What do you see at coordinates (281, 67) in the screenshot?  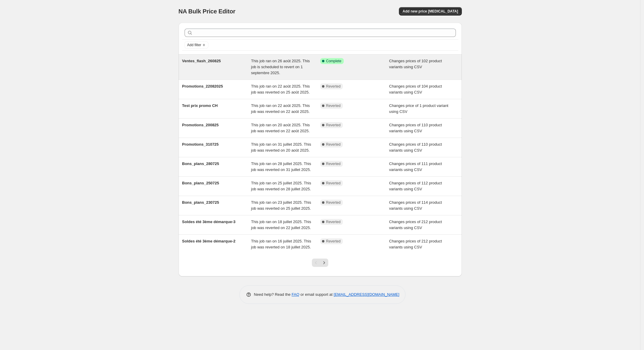 I see `span: This job ran on 26 août 2025. This job is scheduled to revert on 1 septembre 2025.` at bounding box center [281, 67].